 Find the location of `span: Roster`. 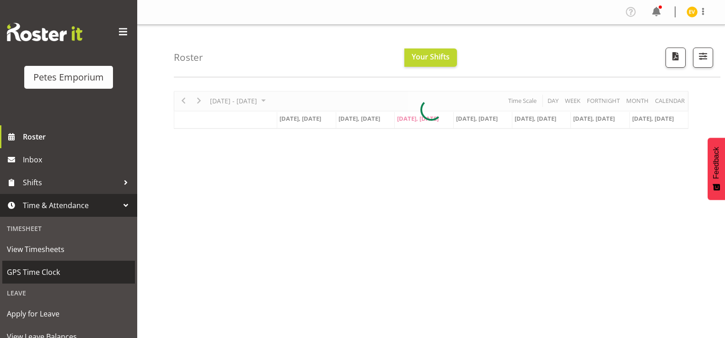

span: Roster is located at coordinates (78, 137).